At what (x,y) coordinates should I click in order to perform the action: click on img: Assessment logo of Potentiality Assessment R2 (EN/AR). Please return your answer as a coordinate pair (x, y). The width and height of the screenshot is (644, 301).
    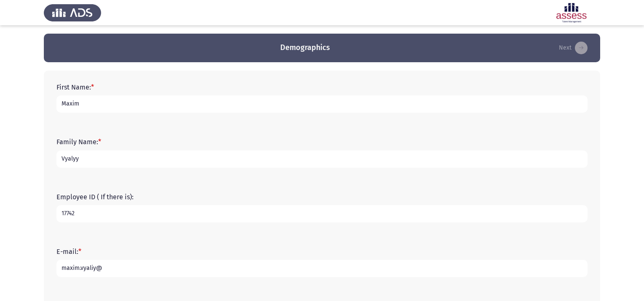
    Looking at the image, I should click on (571, 13).